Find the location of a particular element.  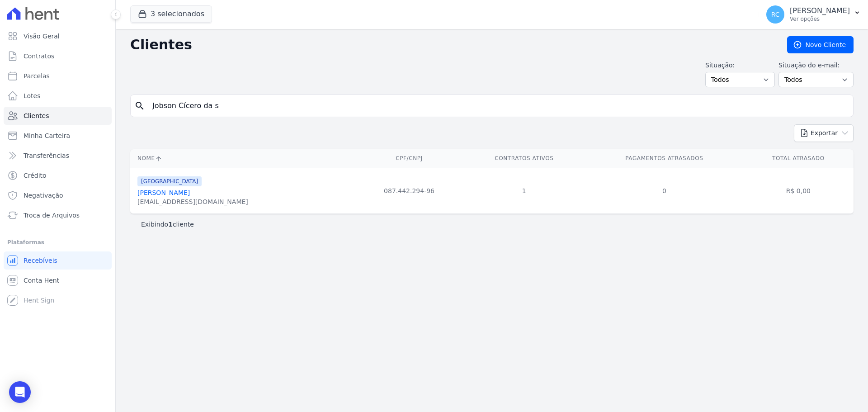

a: Crédito is located at coordinates (57, 176).